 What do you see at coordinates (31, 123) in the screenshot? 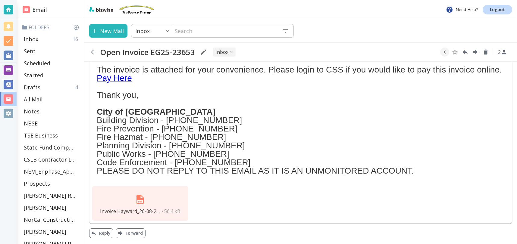
I see `p: NBSE` at bounding box center [31, 123].